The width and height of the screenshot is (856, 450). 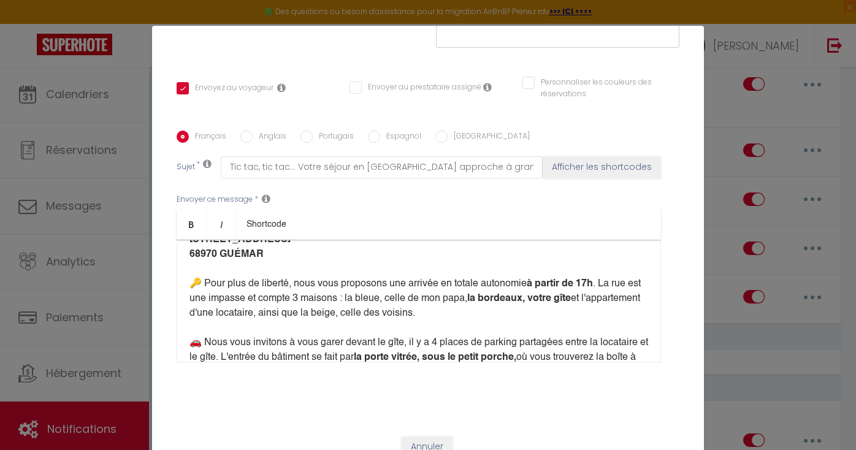 I want to click on i: Message, so click(x=266, y=199).